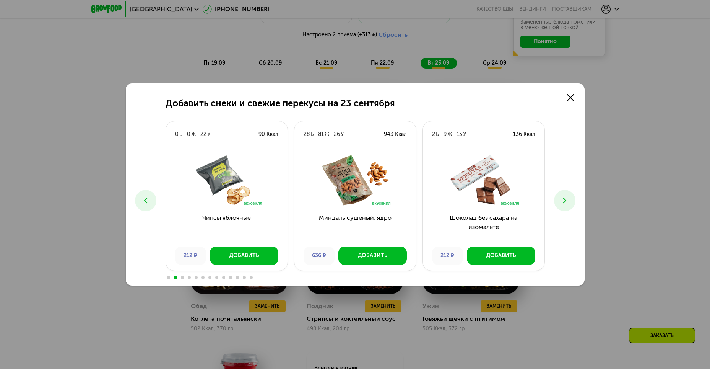 Image resolution: width=710 pixels, height=369 pixels. What do you see at coordinates (319, 255) in the screenshot?
I see `div: 636 ₽` at bounding box center [319, 255].